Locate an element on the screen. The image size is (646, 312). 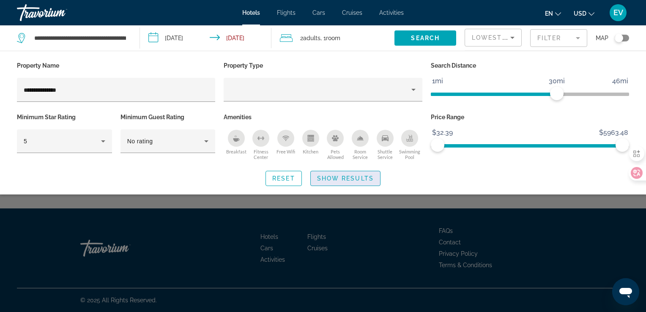
a: Flights is located at coordinates (286, 13).